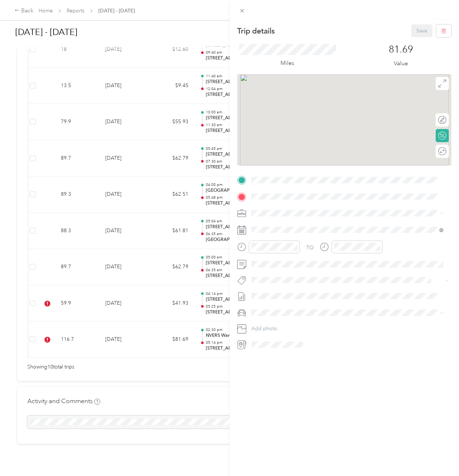 Image resolution: width=459 pixels, height=476 pixels. I want to click on p: Value, so click(401, 64).